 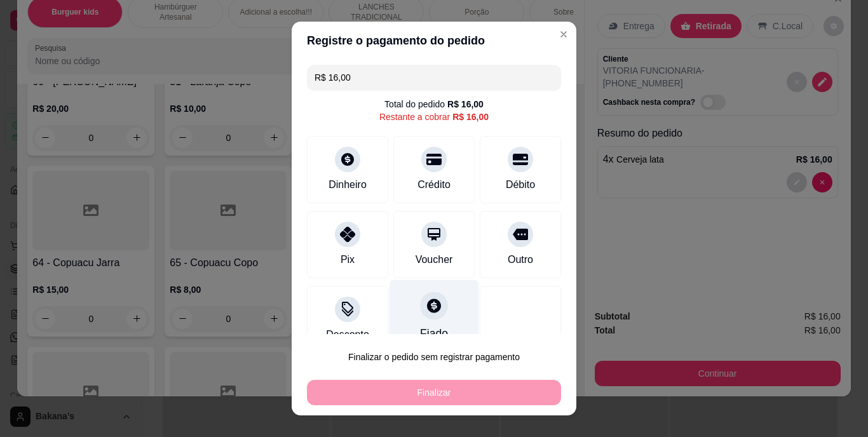 What do you see at coordinates (564, 34) in the screenshot?
I see `button: Close` at bounding box center [564, 34].